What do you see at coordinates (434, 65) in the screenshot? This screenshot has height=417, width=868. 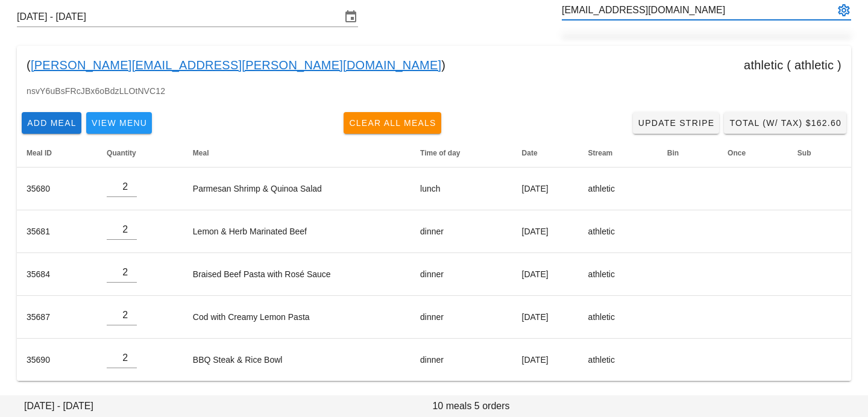 I see `div: ( ) athletic ( athletic )` at bounding box center [434, 65].